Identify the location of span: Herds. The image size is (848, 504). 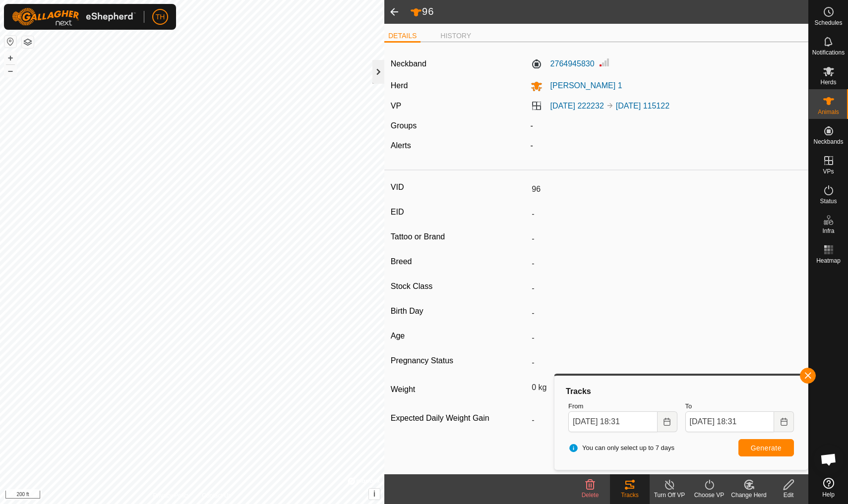
(828, 82).